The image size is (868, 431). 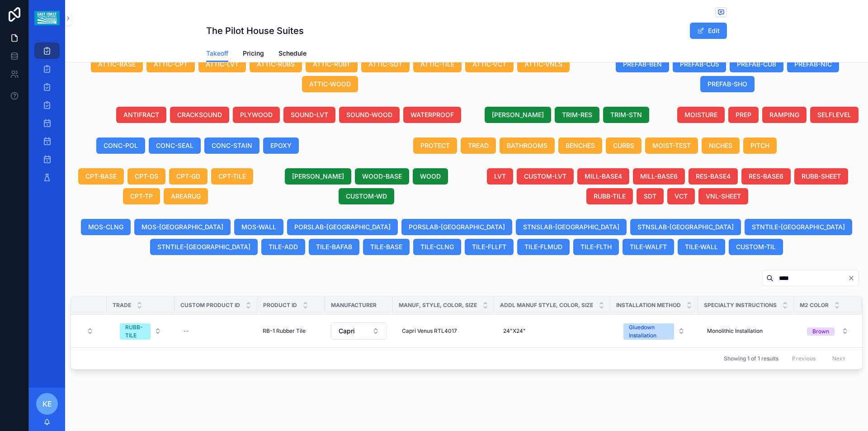 I want to click on button: SELFLEVEL, so click(x=834, y=115).